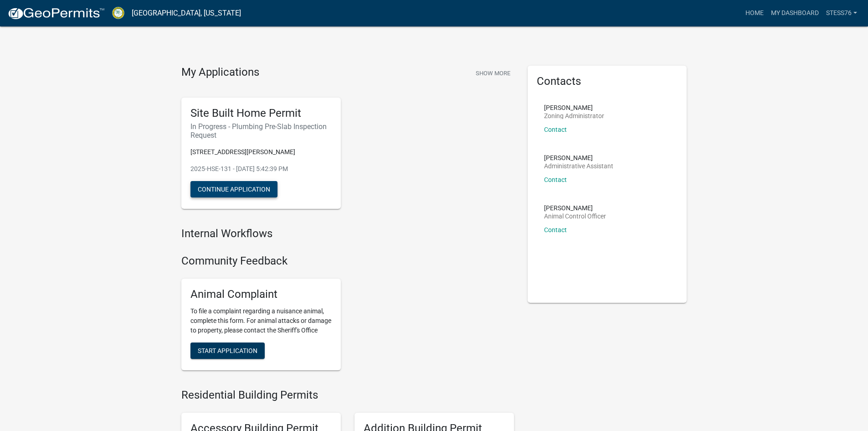  Describe the element at coordinates (261, 131) in the screenshot. I see `h6: In Progress - Plumbing Pre-Slab Inspection Request` at that location.